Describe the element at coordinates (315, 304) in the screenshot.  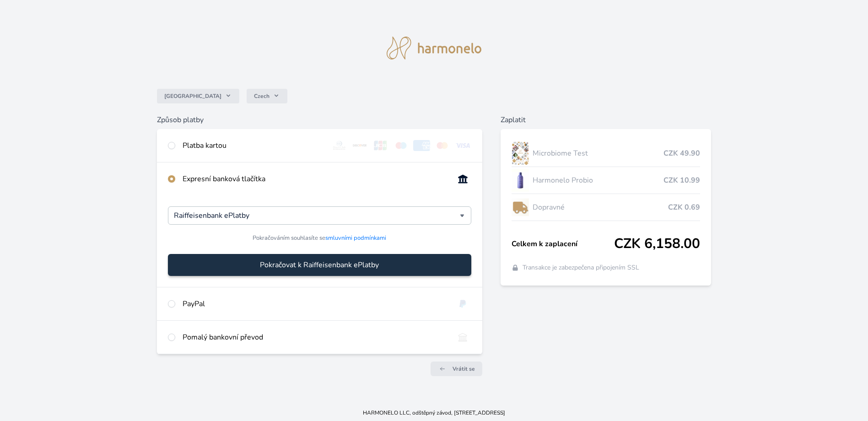
I see `div: PayPal` at that location.